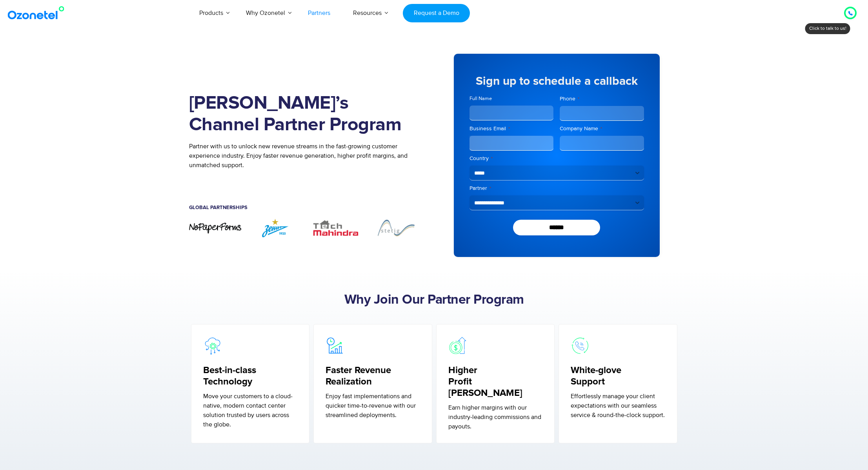  I want to click on div: Image Carousel, so click(306, 227).